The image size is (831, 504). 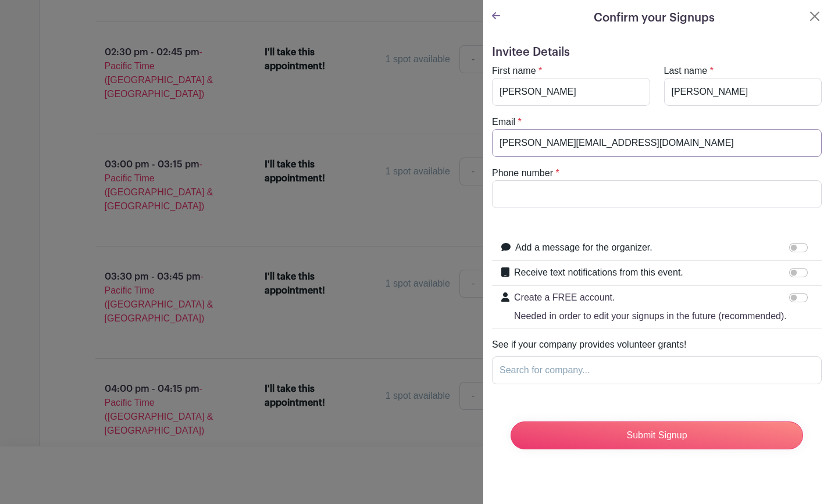 What do you see at coordinates (656, 52) in the screenshot?
I see `h5: Invitee Details` at bounding box center [656, 52].